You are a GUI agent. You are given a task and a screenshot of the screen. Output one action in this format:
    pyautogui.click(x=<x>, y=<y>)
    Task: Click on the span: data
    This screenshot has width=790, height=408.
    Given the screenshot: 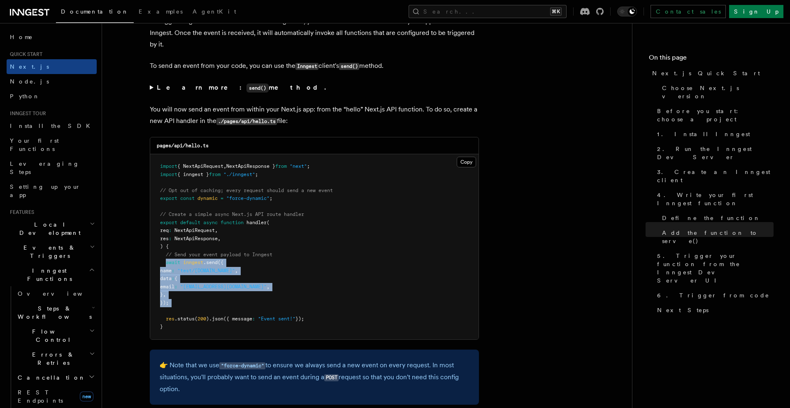 What is the action you would take?
    pyautogui.click(x=166, y=279)
    